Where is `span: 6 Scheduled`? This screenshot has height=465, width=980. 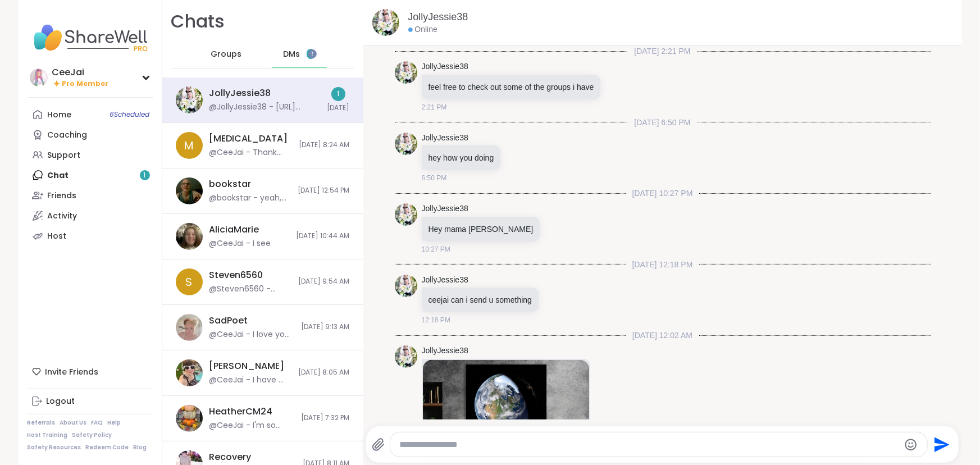
span: 6 Scheduled is located at coordinates (130, 115).